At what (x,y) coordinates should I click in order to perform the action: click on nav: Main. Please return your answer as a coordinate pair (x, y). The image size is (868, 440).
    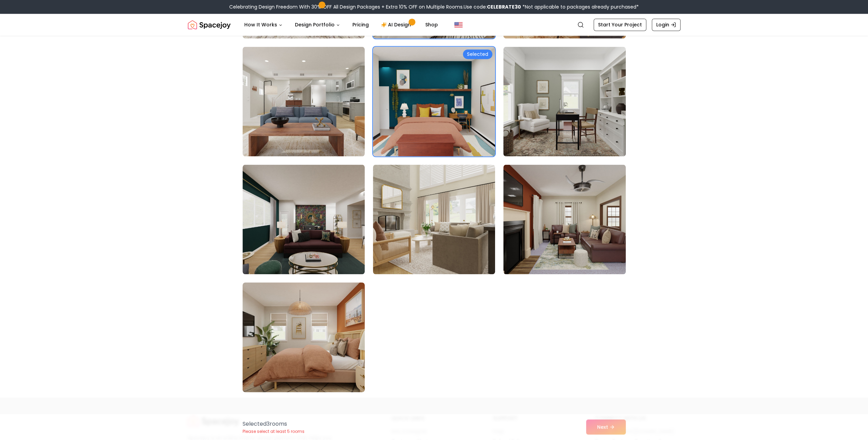
    Looking at the image, I should click on (342, 25).